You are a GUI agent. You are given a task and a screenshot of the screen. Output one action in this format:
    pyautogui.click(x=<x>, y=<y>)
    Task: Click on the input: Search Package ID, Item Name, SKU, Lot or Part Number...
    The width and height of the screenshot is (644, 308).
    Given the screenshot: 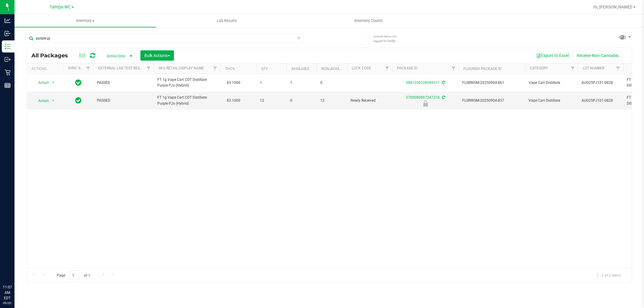 What is the action you would take?
    pyautogui.click(x=165, y=39)
    